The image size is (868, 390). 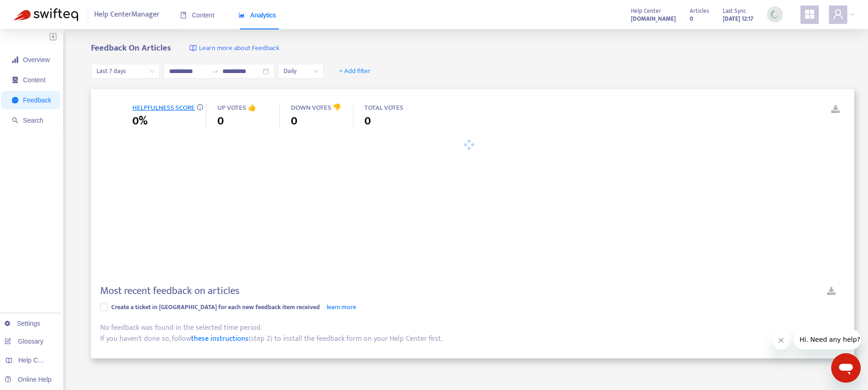 What do you see at coordinates (28, 380) in the screenshot?
I see `a: Online Help` at bounding box center [28, 380].